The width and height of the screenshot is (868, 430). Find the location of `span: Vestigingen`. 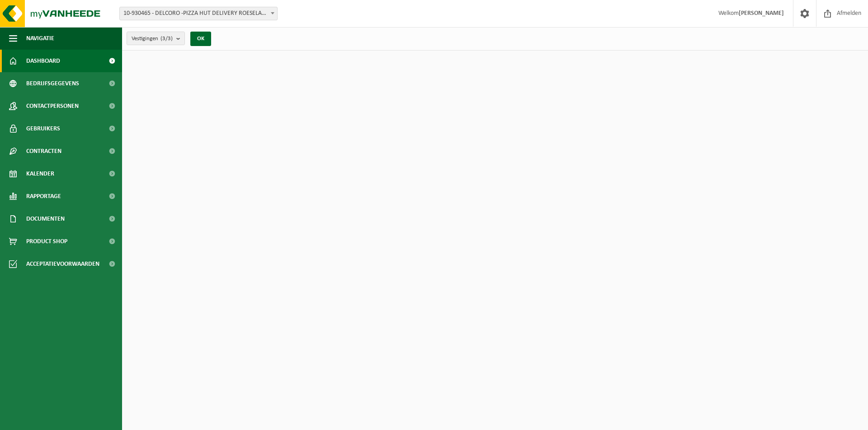

span: Vestigingen is located at coordinates (152, 39).